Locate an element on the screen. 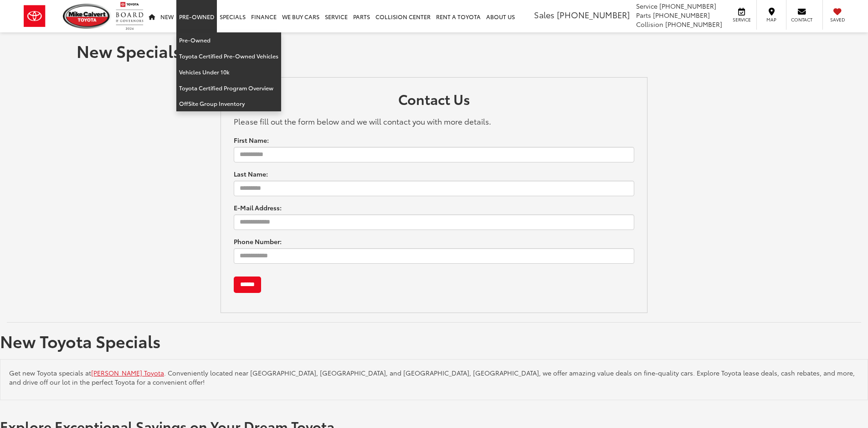 This screenshot has height=428, width=868. a: OffSite Group Inventory is located at coordinates (229, 103).